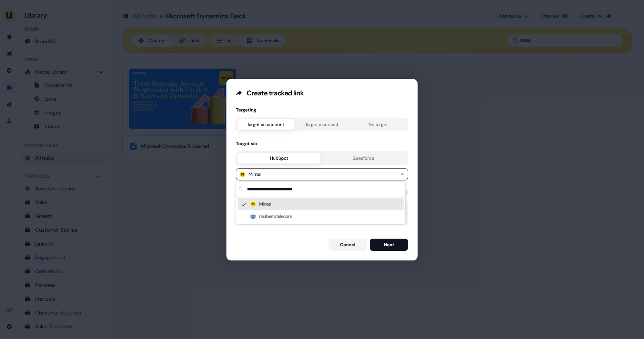 This screenshot has height=339, width=644. Describe the element at coordinates (322, 144) in the screenshot. I see `div: Target via` at that location.